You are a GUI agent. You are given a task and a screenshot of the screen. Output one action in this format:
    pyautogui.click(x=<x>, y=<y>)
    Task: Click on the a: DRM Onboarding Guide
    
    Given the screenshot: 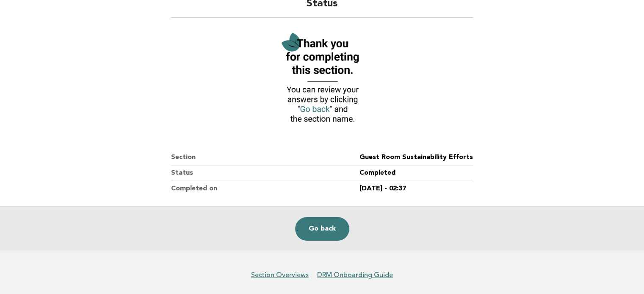 What is the action you would take?
    pyautogui.click(x=355, y=275)
    